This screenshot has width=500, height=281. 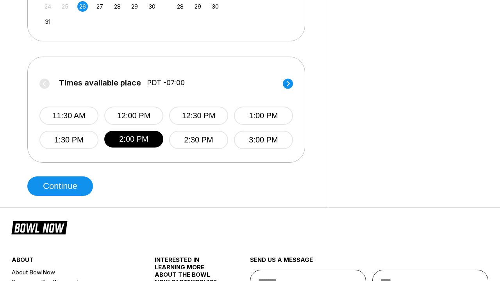 I want to click on button: 2:00 PM, so click(x=134, y=139).